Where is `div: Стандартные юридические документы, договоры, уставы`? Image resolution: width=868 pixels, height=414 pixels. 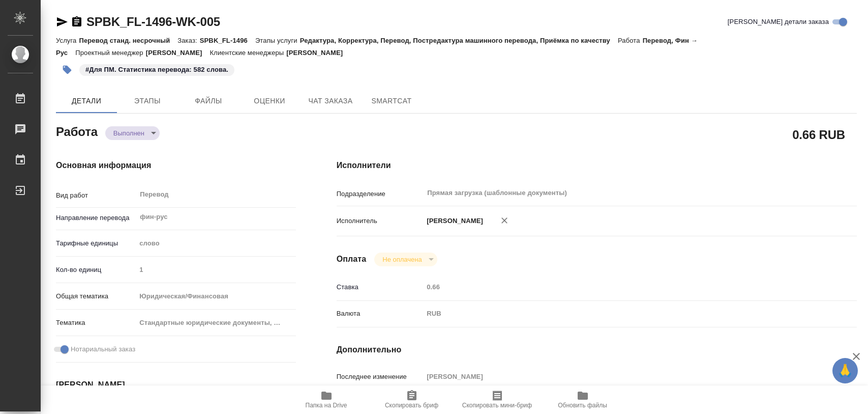 div: Стандартные юридические документы, договоры, уставы is located at coordinates (216, 323).